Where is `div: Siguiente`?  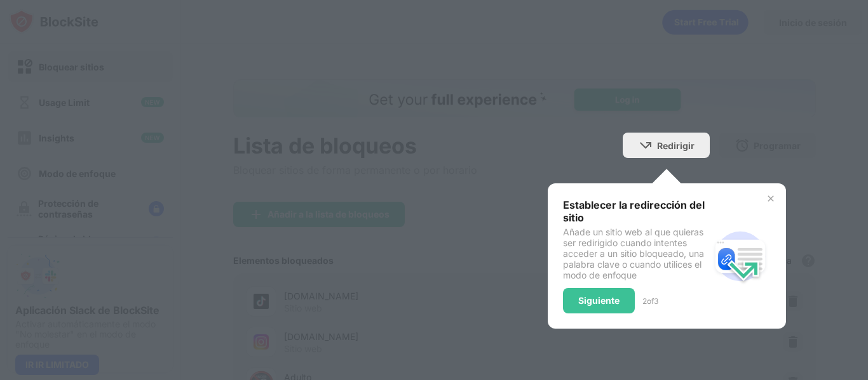
div: Siguiente is located at coordinates (598, 301).